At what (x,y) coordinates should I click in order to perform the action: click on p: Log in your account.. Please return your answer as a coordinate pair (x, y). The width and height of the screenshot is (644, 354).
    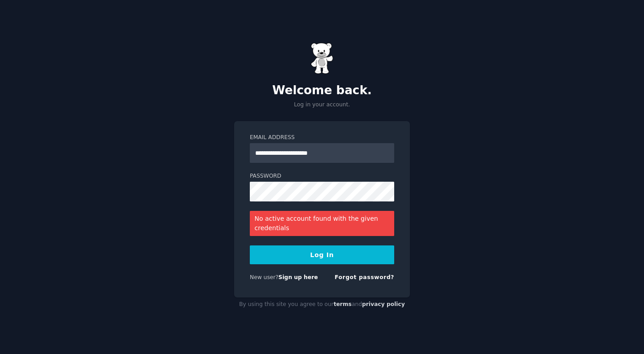
    Looking at the image, I should click on (322, 105).